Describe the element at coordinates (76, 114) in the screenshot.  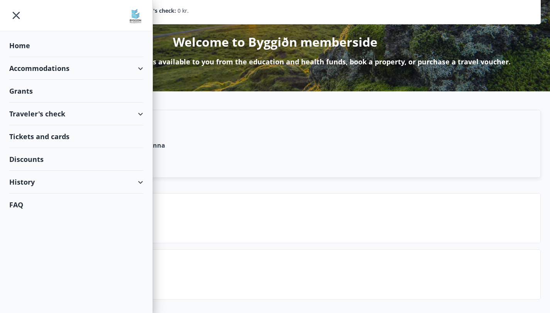
I see `div: Traveler's check` at that location.